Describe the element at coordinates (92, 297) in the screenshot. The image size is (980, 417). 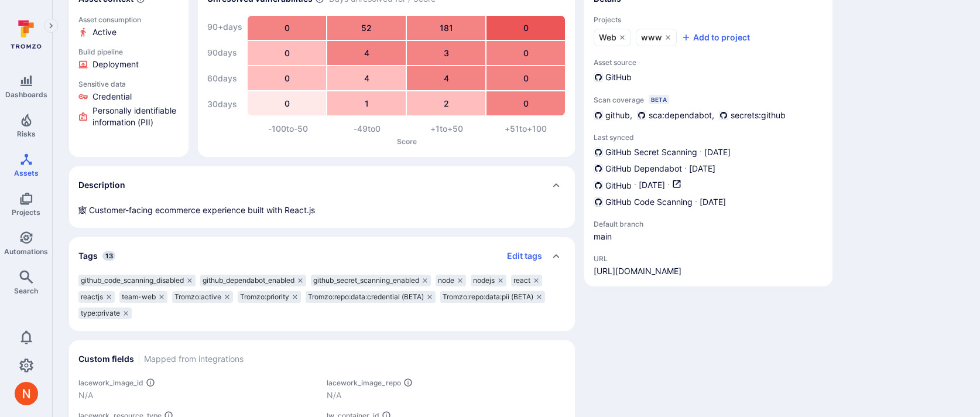
I see `span: reactjs` at that location.